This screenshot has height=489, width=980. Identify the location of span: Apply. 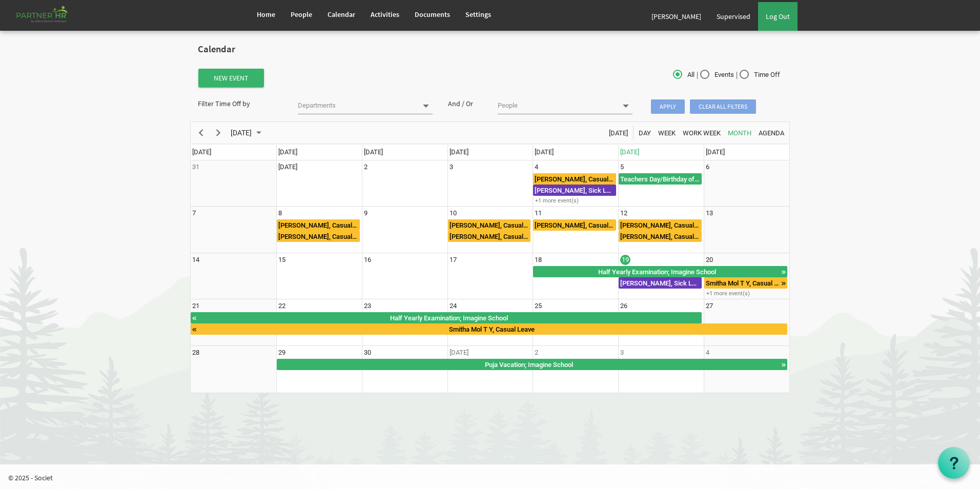
(668, 106).